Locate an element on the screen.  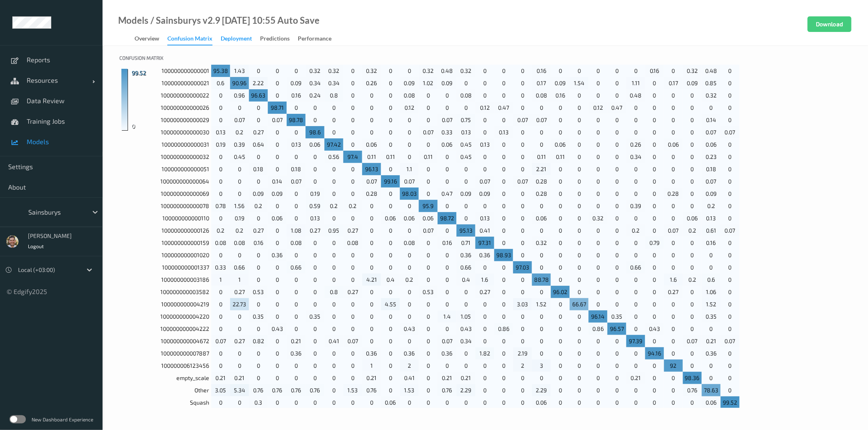
div: 0.12 is located at coordinates (485, 108).